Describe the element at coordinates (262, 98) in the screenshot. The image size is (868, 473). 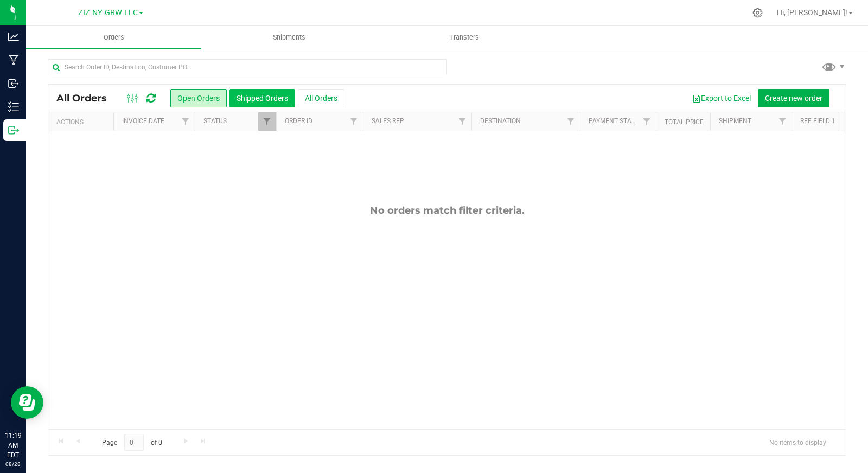
I see `button: Shipped Orders` at that location.